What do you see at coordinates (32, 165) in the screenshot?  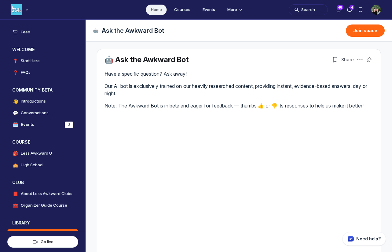 I see `h4: High School` at bounding box center [32, 165].